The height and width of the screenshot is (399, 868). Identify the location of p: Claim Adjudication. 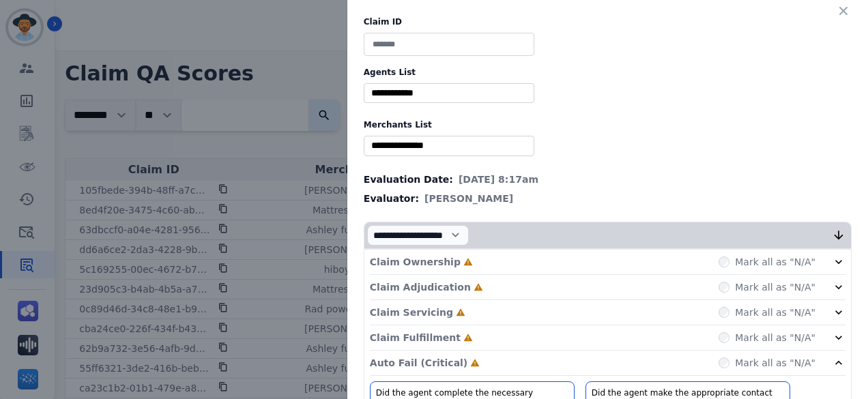
(420, 287).